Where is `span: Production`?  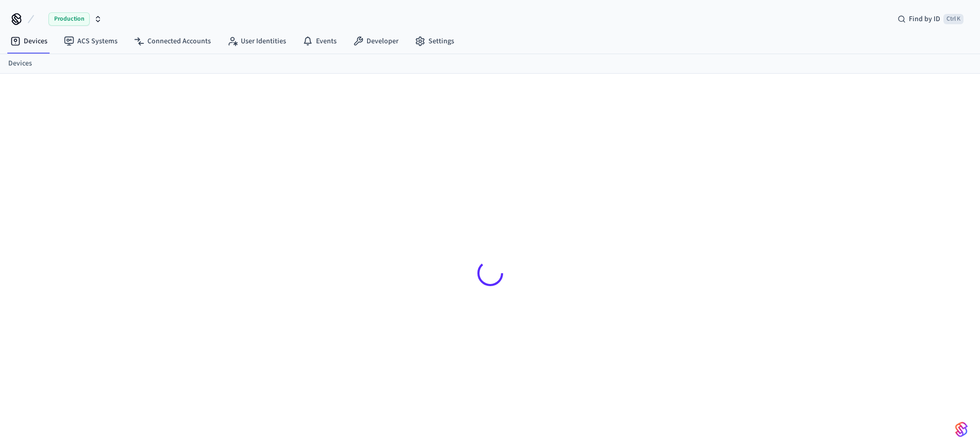 span: Production is located at coordinates (69, 19).